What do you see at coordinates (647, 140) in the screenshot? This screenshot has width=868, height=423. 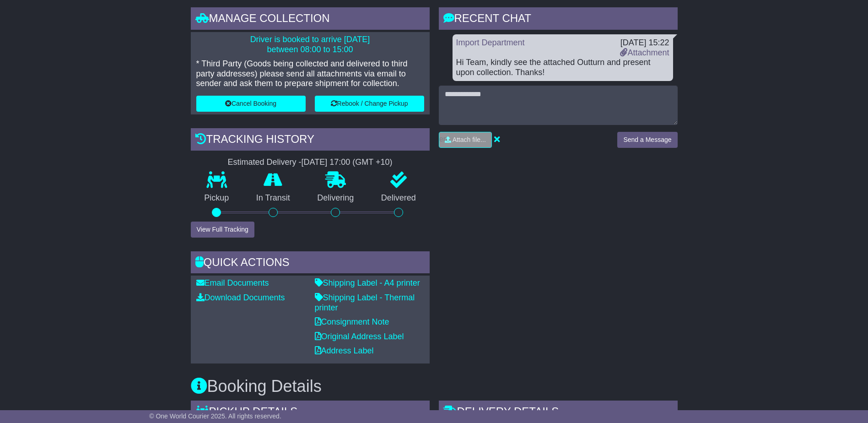 I see `button: Send a Message` at bounding box center [647, 140].